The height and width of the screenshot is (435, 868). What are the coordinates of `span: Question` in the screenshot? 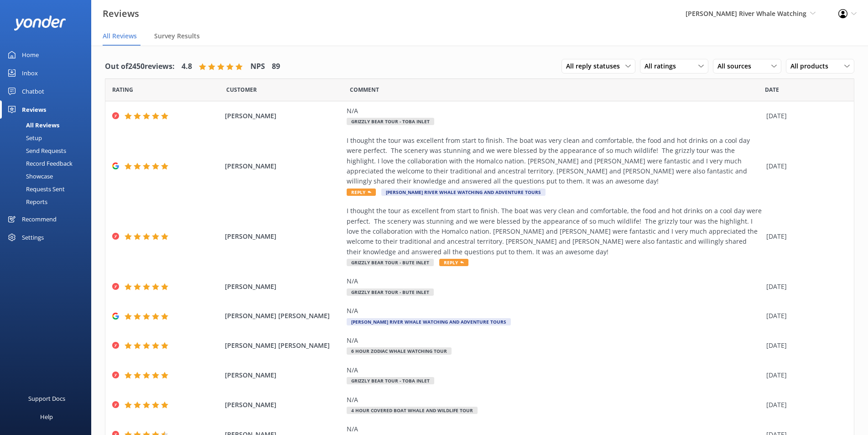 It's located at (364, 89).